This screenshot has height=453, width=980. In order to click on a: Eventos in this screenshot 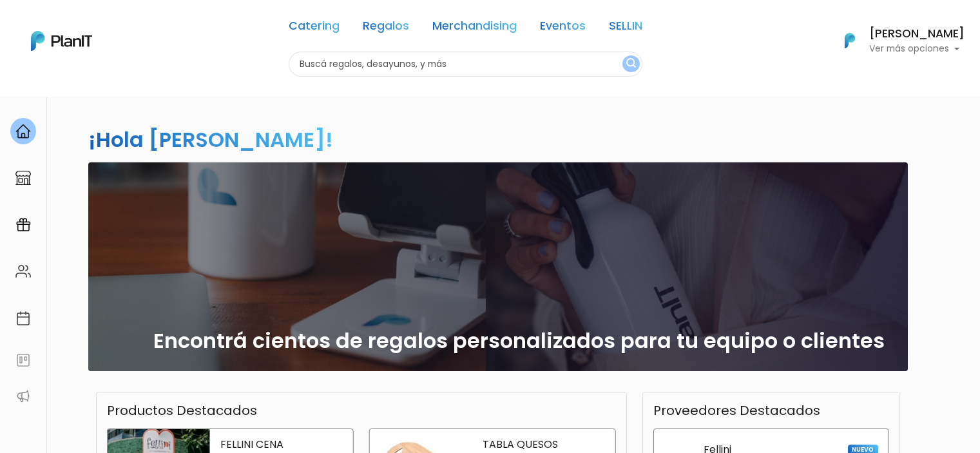, I will do `click(563, 28)`.